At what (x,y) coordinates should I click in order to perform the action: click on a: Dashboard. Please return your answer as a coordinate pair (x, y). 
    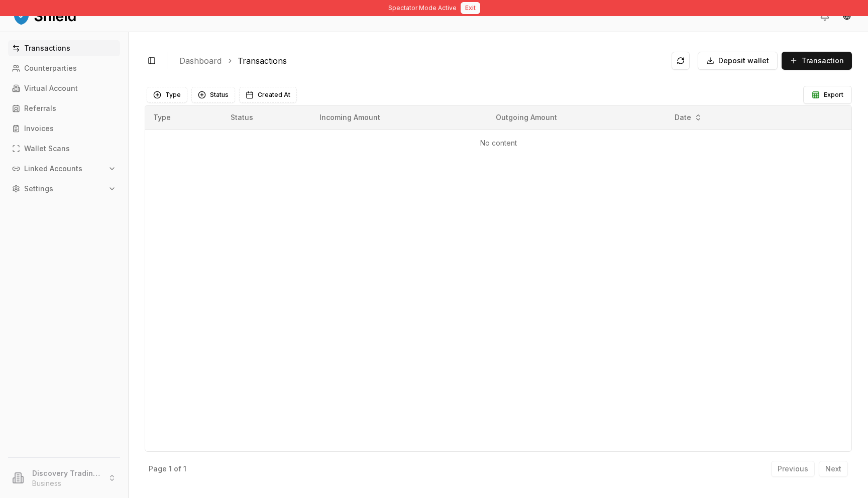
    Looking at the image, I should click on (200, 61).